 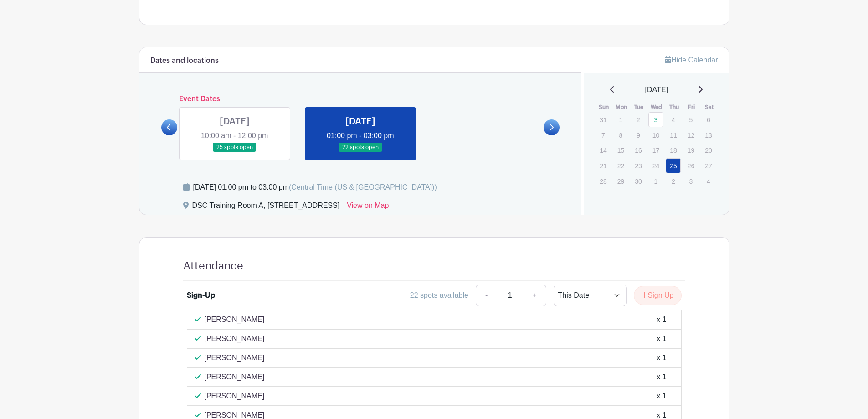 What do you see at coordinates (656, 150) in the screenshot?
I see `p: 17` at bounding box center [656, 150].